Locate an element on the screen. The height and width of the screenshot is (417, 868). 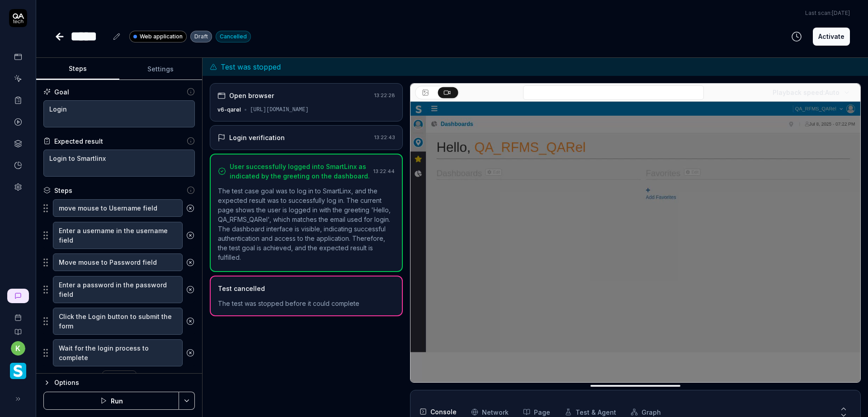
div: Test cancelled is located at coordinates (242, 288).